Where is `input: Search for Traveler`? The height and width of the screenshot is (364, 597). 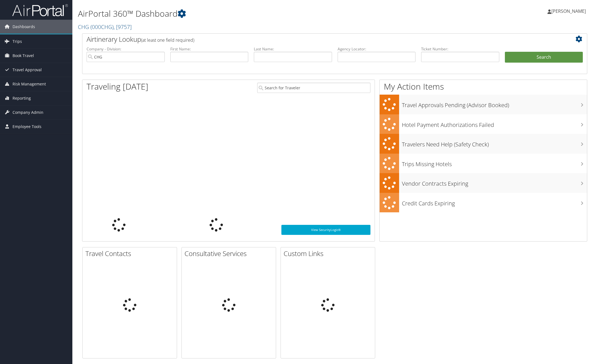
input: Search for Traveler is located at coordinates (314, 88).